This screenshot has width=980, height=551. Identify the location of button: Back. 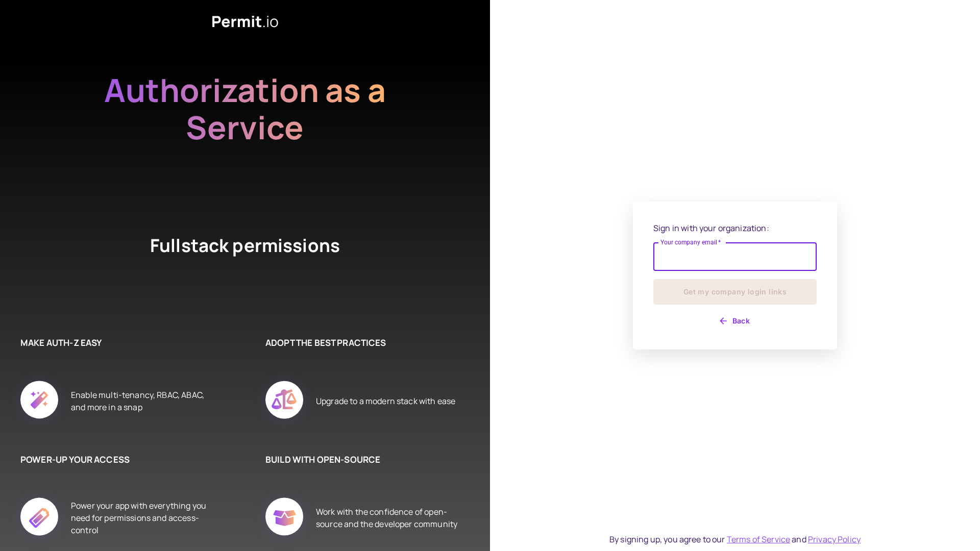
(735, 321).